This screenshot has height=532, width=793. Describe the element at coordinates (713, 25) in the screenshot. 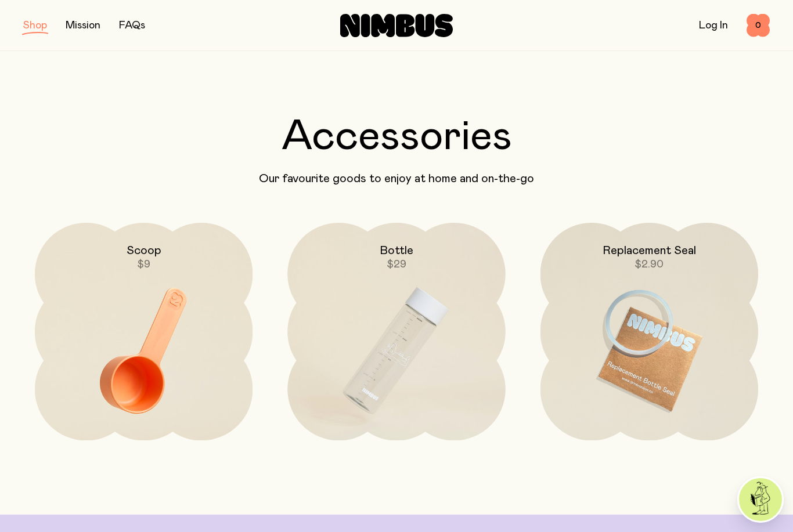

I see `a: Log In` at that location.